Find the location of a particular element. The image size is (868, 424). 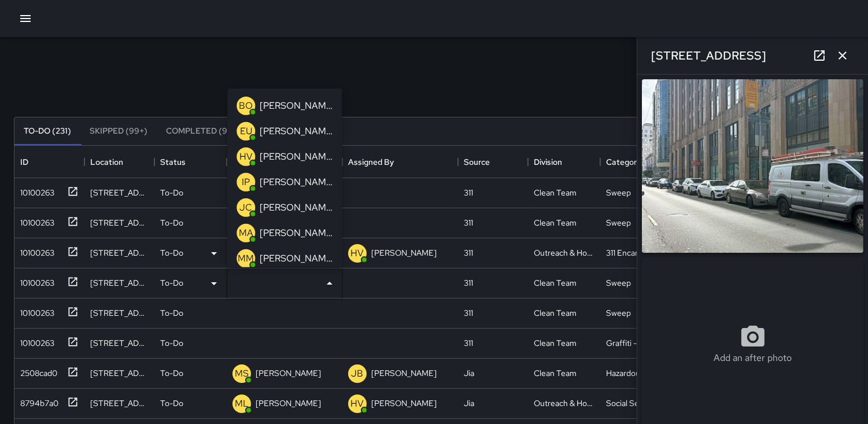

div: Graffiti - Public is located at coordinates (633, 343).